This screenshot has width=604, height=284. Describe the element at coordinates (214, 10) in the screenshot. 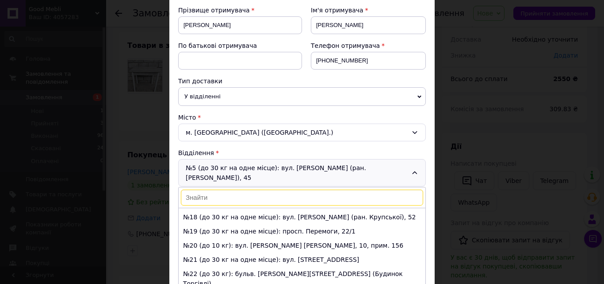

I see `span: Прізвище отримувача` at that location.